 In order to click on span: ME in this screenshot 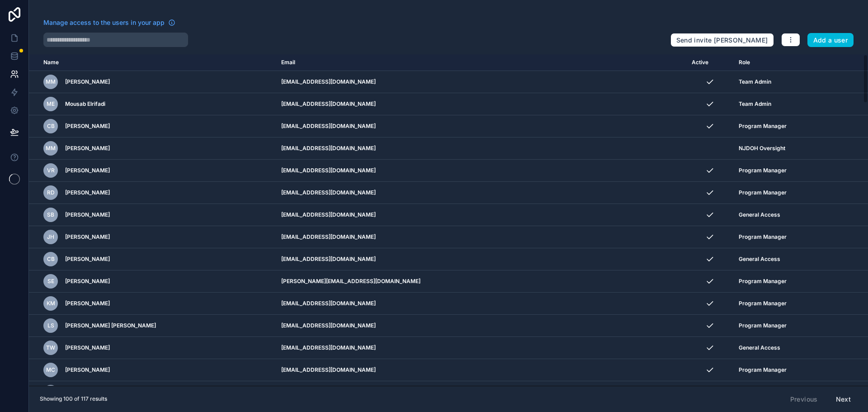, I will do `click(51, 104)`.